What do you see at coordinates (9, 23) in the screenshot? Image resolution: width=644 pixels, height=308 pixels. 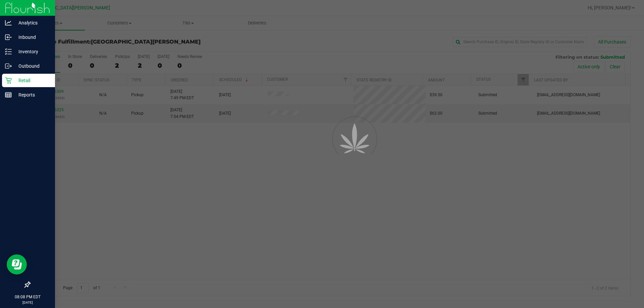 I see `inline-svg: Analytics` at bounding box center [9, 23].